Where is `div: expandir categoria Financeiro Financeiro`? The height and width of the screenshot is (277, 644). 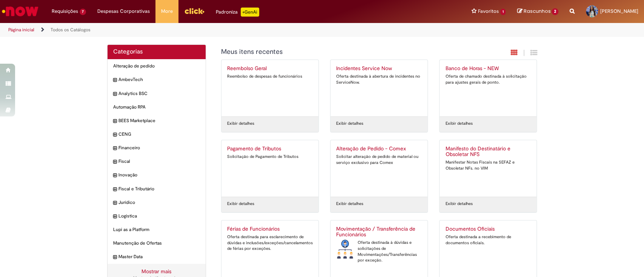
div: expandir categoria Financeiro Financeiro is located at coordinates (157, 148).